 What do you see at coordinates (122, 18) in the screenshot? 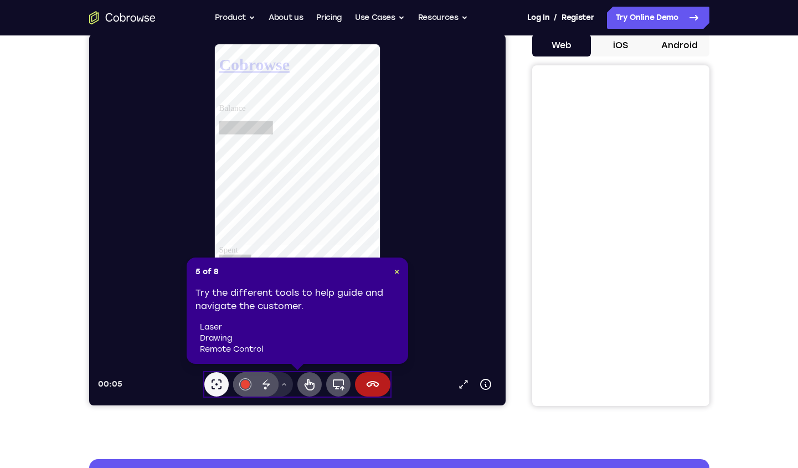
I see `a: Go to the home page` at bounding box center [122, 18].